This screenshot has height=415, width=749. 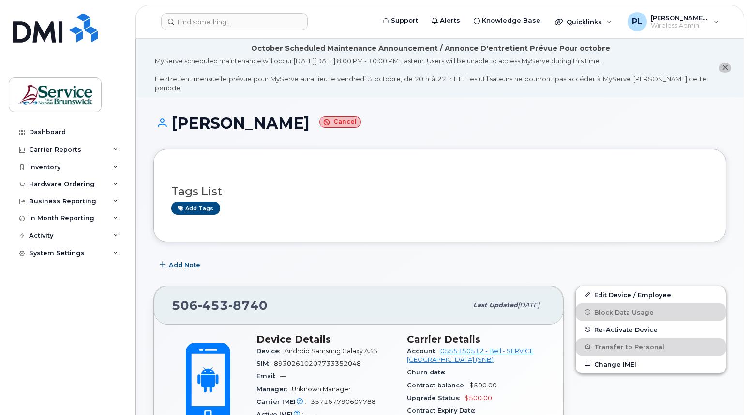 What do you see at coordinates (650, 365) in the screenshot?
I see `button: Change IMEI` at bounding box center [650, 365].